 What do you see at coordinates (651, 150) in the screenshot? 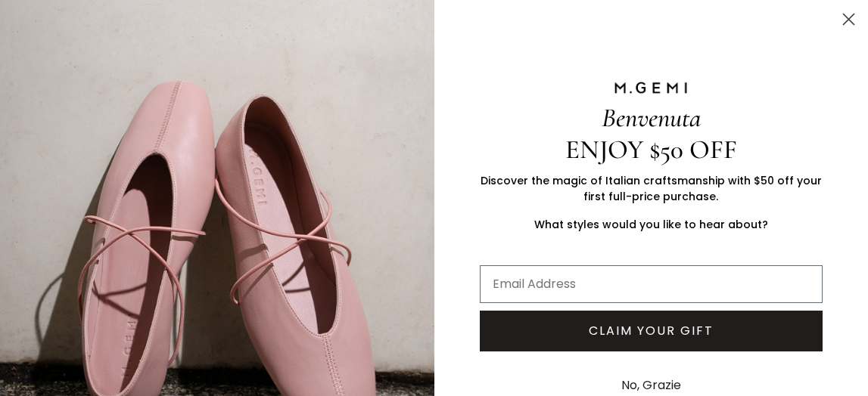
I see `span: ENJOY $50 OFF` at bounding box center [651, 150].